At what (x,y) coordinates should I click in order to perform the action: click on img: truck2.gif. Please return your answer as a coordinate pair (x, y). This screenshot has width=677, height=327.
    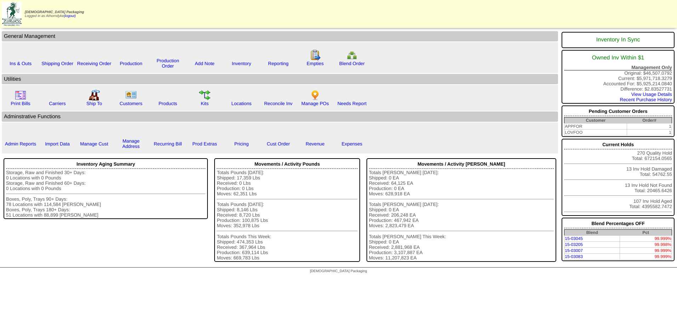
    Looking at the image, I should click on (94, 55).